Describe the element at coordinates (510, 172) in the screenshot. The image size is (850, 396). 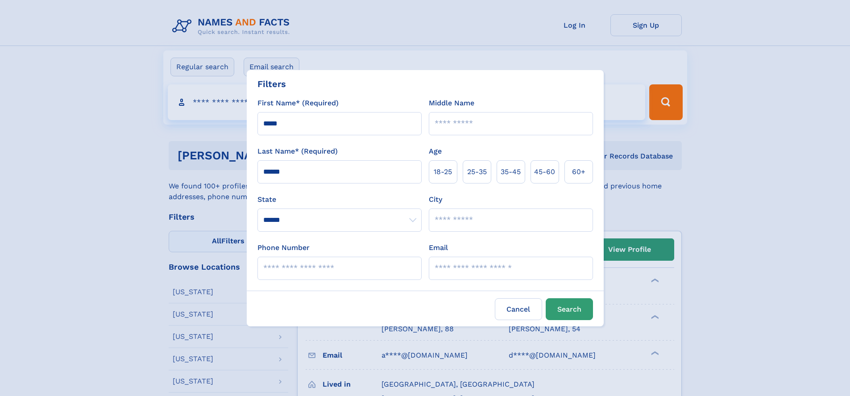
I see `span: 35‑45` at that location.